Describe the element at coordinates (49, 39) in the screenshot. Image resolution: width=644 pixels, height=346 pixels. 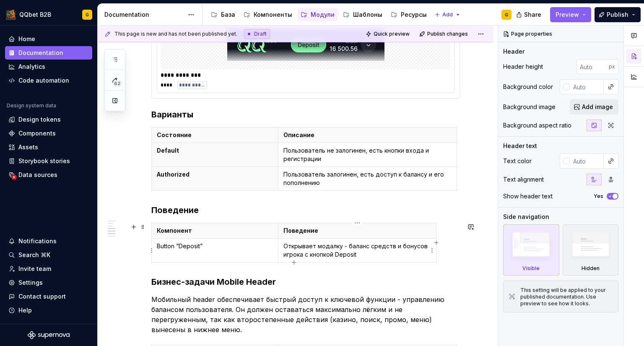
I see `a: Home` at that location.